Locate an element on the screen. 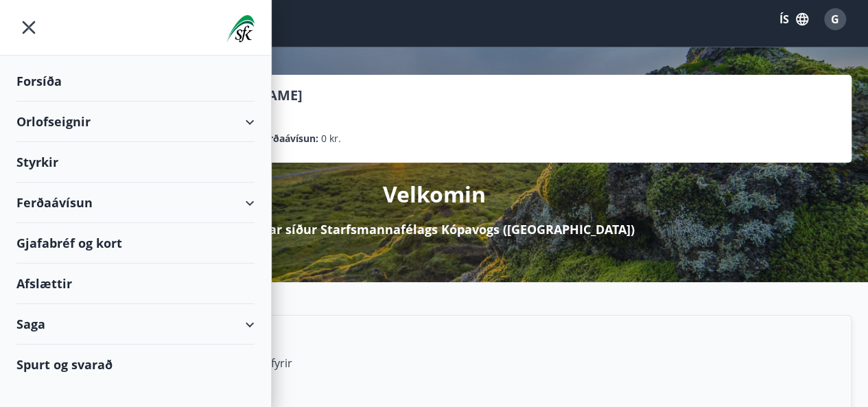  button: G is located at coordinates (836, 19).